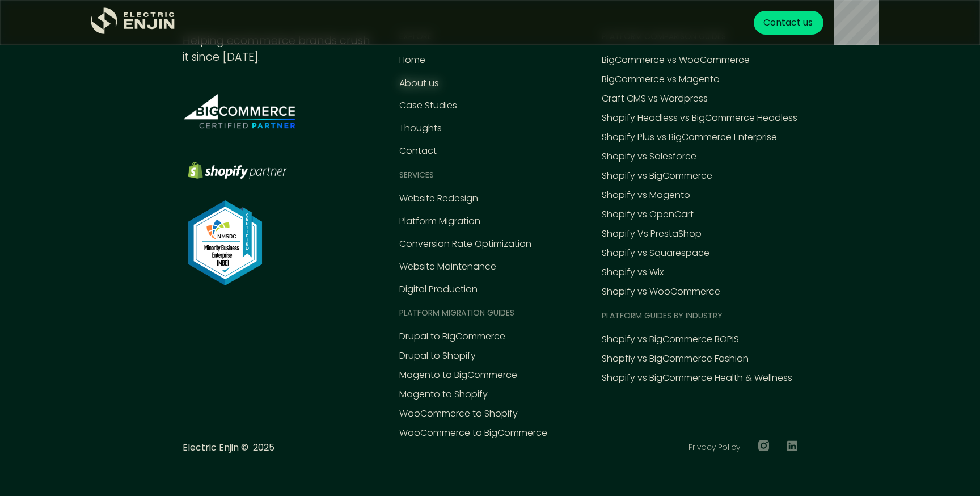 Image resolution: width=980 pixels, height=496 pixels. Describe the element at coordinates (654, 98) in the screenshot. I see `div: Craft CMS vs Wordpress` at that location.